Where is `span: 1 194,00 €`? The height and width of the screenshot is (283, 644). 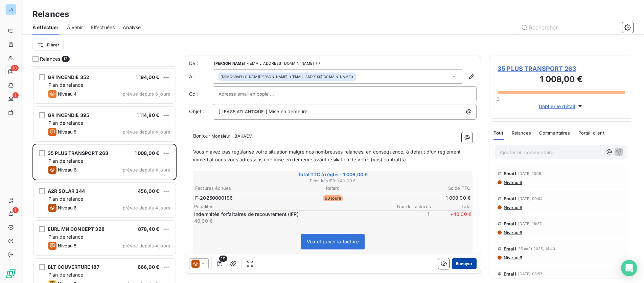
span: 1 194,00 € is located at coordinates (147, 77).